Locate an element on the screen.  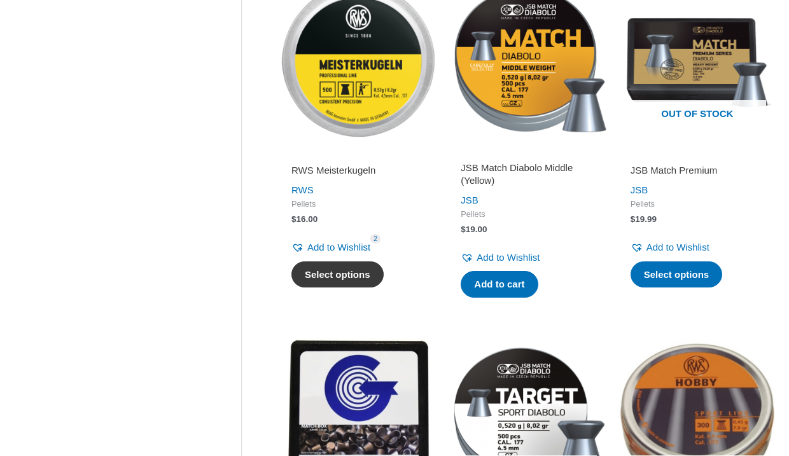
h2: JSB Match Premium is located at coordinates (697, 170).